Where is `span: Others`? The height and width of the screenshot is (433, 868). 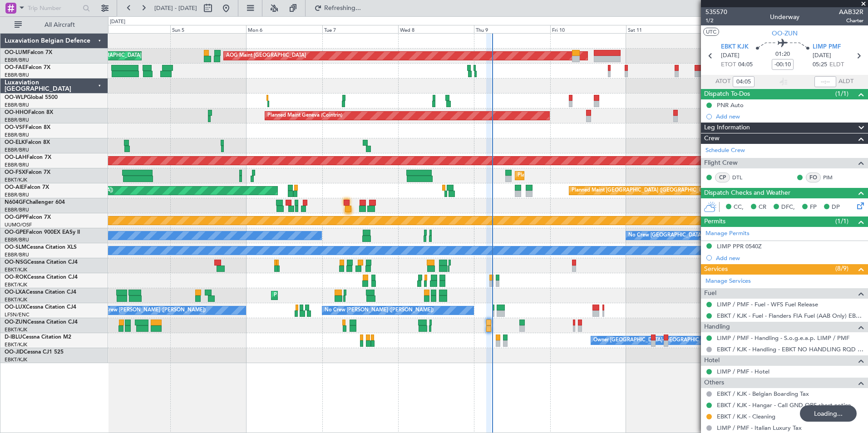
span: Others is located at coordinates (714, 383).